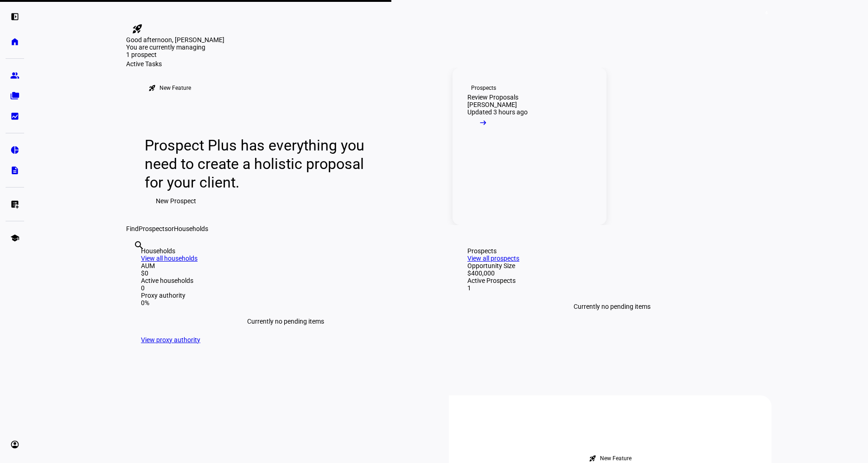 This screenshot has height=463, width=868. What do you see at coordinates (176, 201) in the screenshot?
I see `button: New Prospect` at bounding box center [176, 201].